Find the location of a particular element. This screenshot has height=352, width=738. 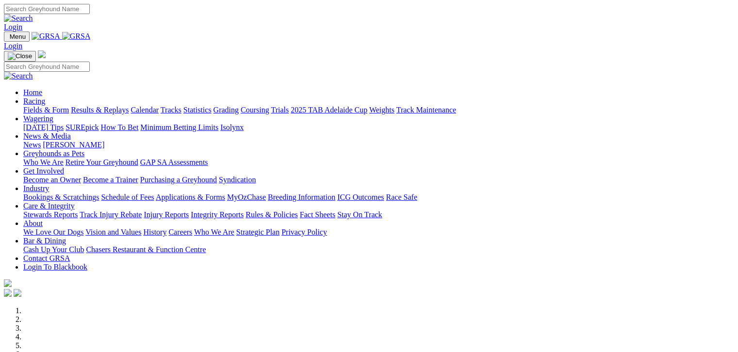

a: ICG Outcomes is located at coordinates (361, 197).